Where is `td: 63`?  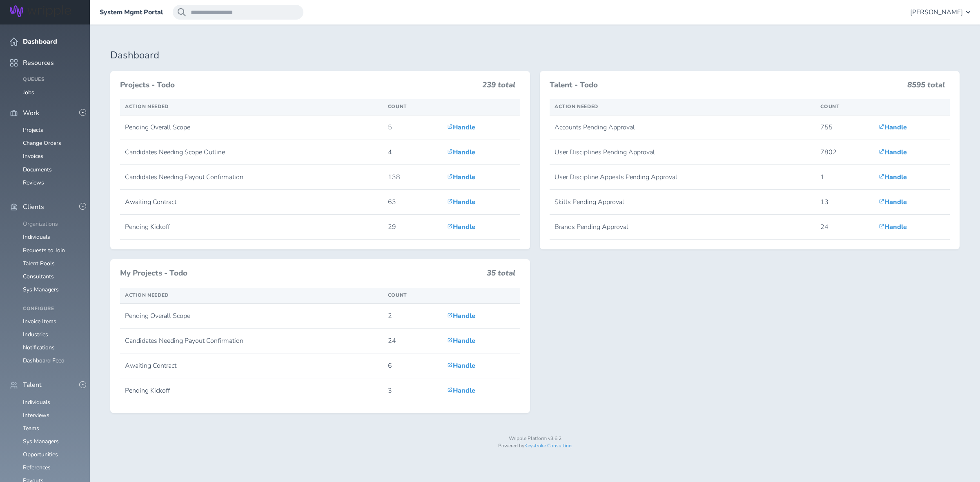
td: 63 is located at coordinates (413, 202).